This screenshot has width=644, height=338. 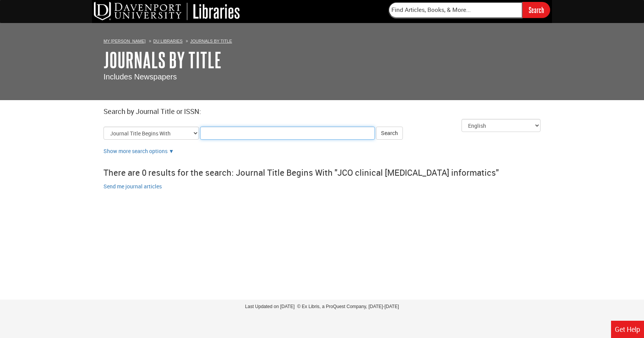 What do you see at coordinates (536, 9) in the screenshot?
I see `input: Search` at bounding box center [536, 9].